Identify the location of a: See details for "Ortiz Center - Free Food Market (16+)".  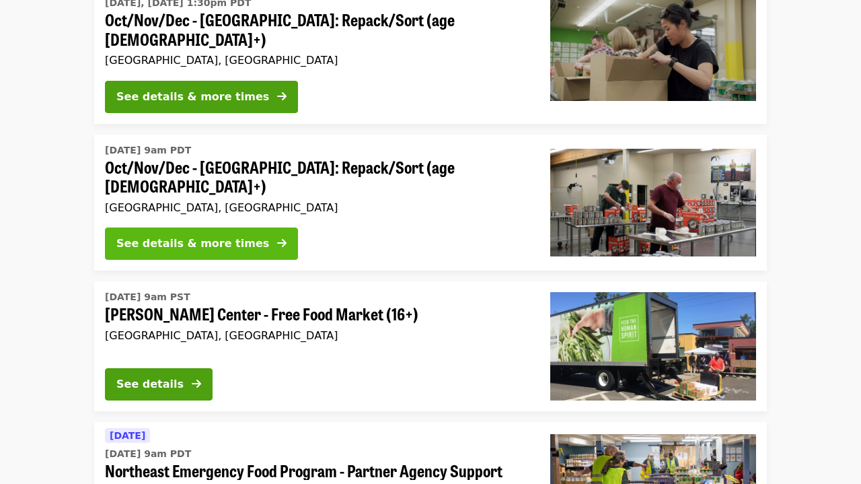
(431, 346).